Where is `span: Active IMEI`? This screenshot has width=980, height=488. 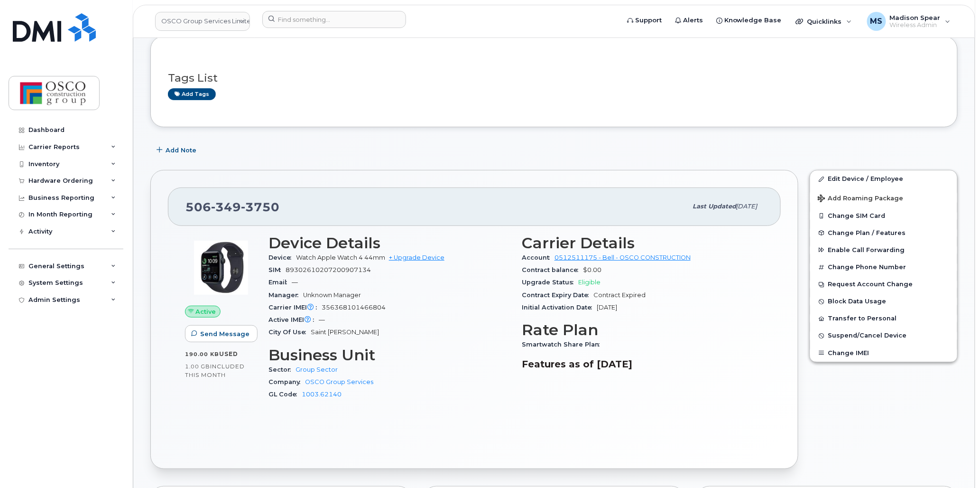
span: Active IMEI is located at coordinates (294, 319).